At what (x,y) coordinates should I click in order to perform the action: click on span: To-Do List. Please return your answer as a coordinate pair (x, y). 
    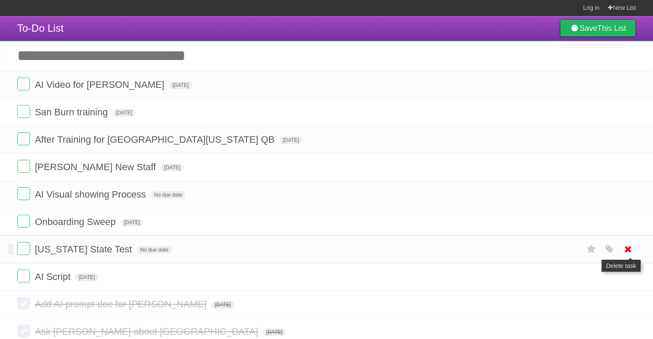
    Looking at the image, I should click on (40, 28).